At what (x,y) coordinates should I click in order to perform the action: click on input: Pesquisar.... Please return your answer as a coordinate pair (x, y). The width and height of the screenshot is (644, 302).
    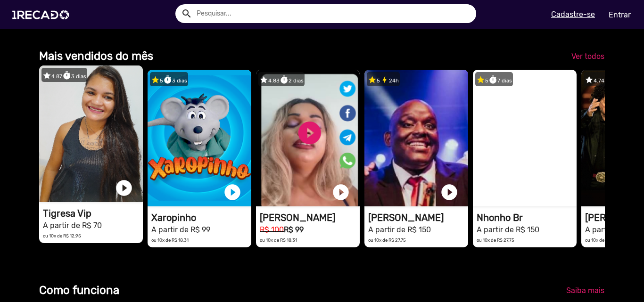
    Looking at the image, I should click on (333, 14).